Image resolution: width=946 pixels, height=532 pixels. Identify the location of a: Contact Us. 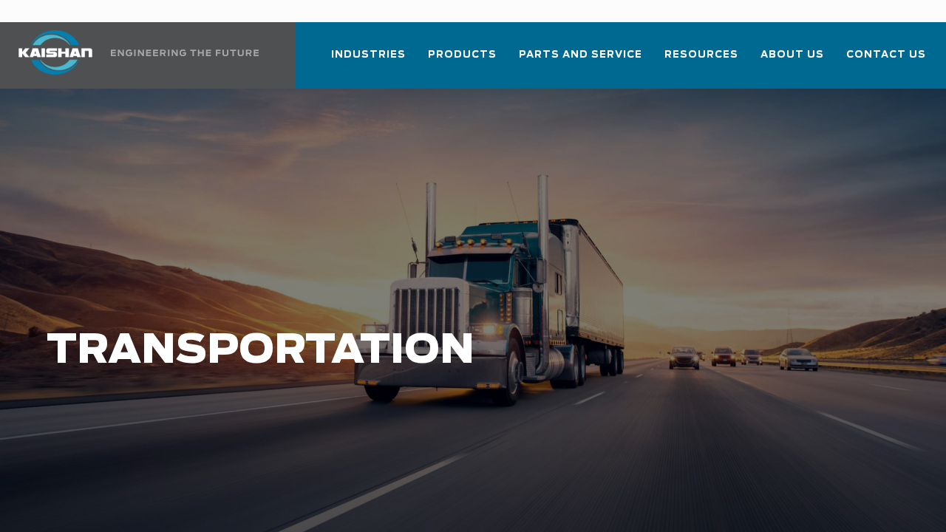
(886, 61).